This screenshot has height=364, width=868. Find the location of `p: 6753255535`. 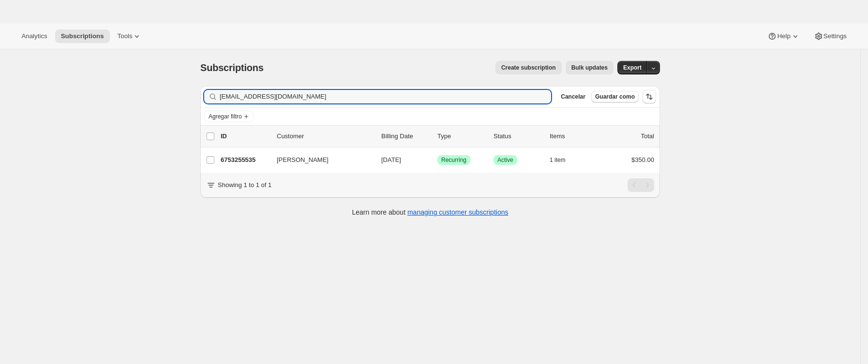

p: 6753255535 is located at coordinates (245, 160).